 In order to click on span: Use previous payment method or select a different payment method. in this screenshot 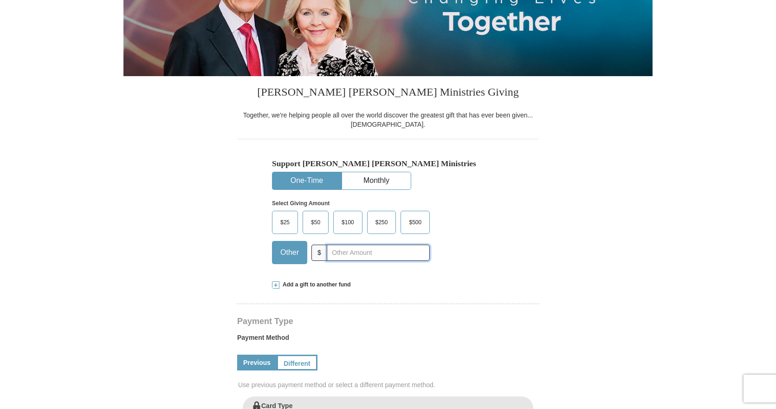, I will do `click(389, 385)`.